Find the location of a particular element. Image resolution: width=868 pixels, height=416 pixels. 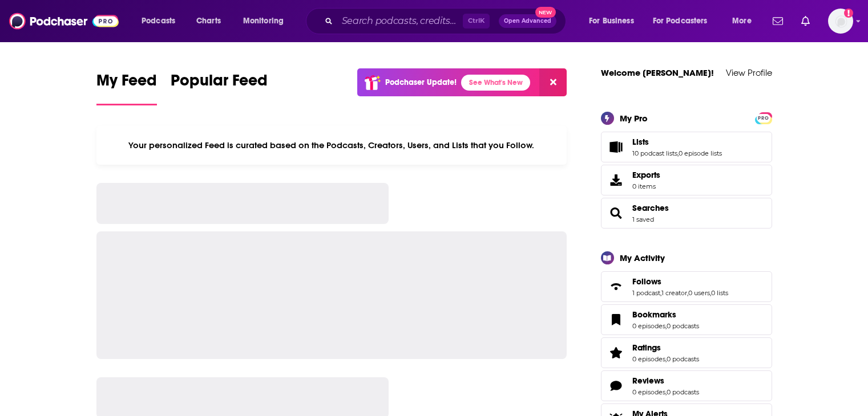

div: My Activity is located at coordinates (642, 257).